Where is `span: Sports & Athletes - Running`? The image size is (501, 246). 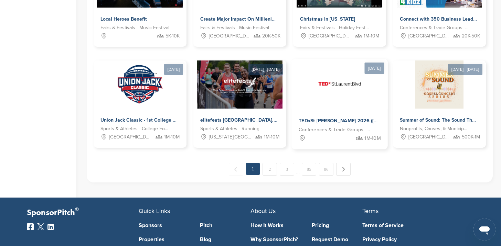
span: Sports & Athletes - Running is located at coordinates (230, 129).